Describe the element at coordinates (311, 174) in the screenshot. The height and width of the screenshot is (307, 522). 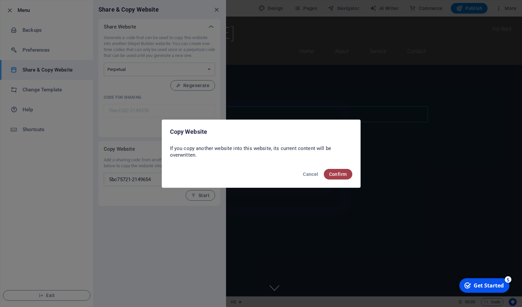
I see `span: Cancel` at that location.